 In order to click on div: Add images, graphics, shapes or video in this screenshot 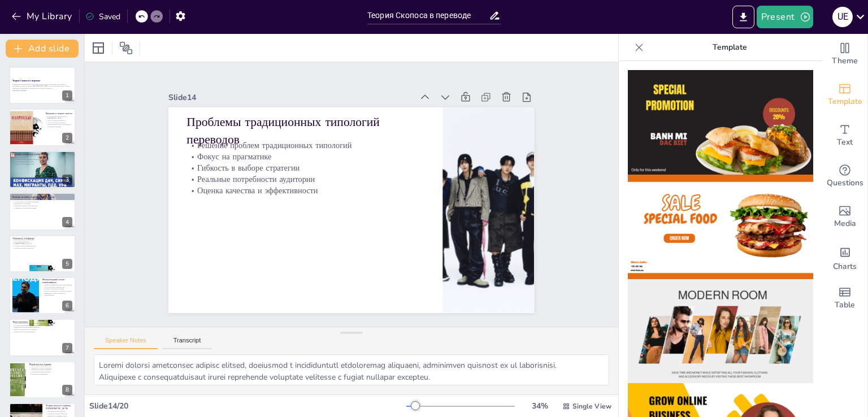, I will do `click(845, 217)`.